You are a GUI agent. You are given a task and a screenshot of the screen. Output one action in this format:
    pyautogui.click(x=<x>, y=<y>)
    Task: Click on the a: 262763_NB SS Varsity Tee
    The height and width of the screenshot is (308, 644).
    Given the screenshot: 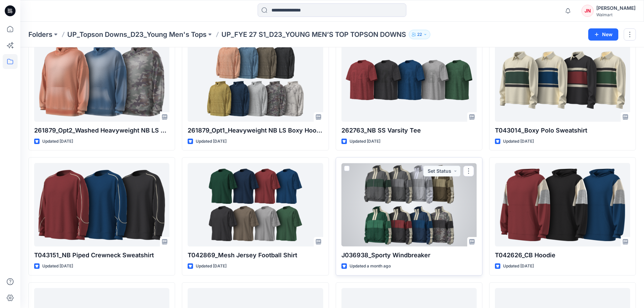 What is the action you would take?
    pyautogui.click(x=409, y=80)
    